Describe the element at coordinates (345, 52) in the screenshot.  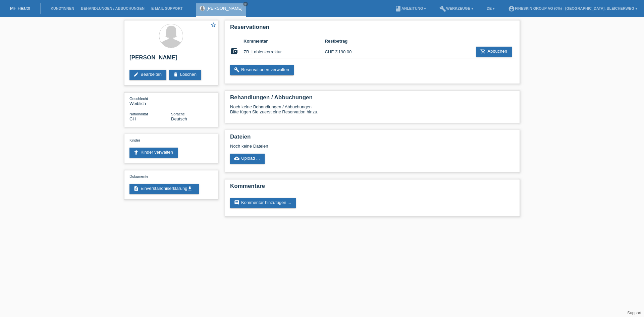
I see `td: CHF 3'190.00` at that location.